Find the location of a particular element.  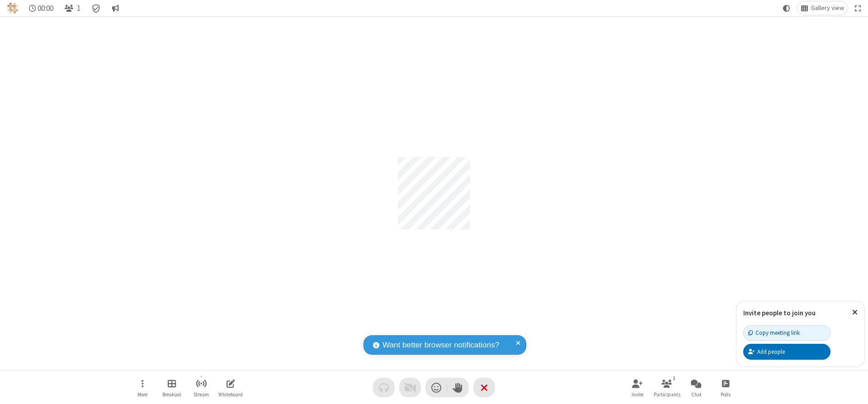

span: Gallery view is located at coordinates (827, 8).